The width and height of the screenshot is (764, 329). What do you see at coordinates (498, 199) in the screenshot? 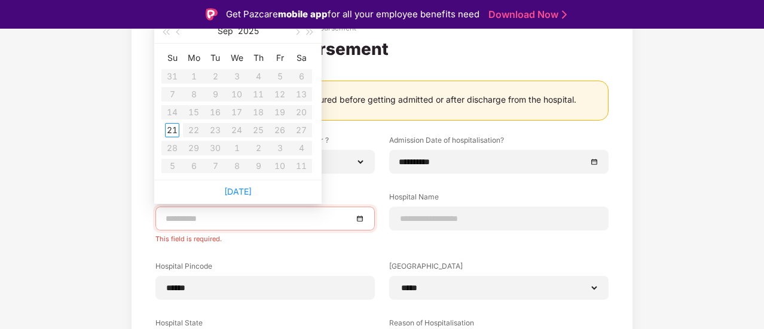
I see `label: Hospital Name` at bounding box center [498, 199].